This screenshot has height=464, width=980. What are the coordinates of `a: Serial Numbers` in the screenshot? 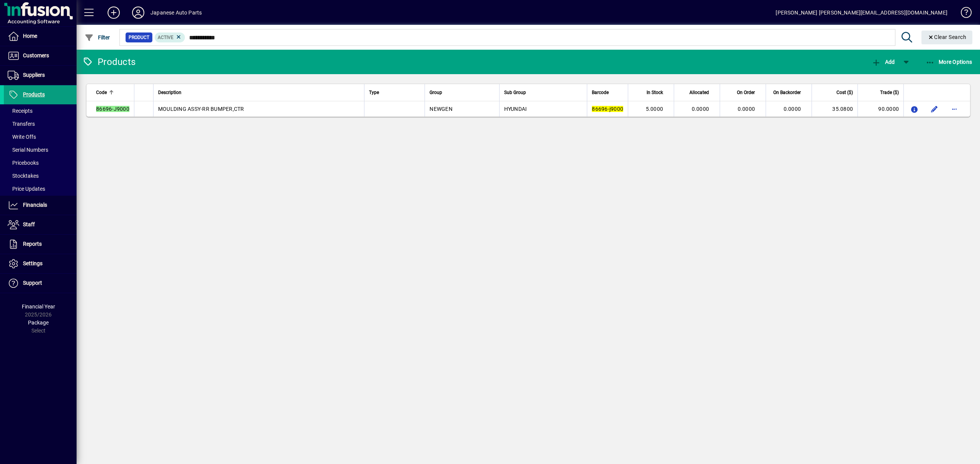 It's located at (40, 150).